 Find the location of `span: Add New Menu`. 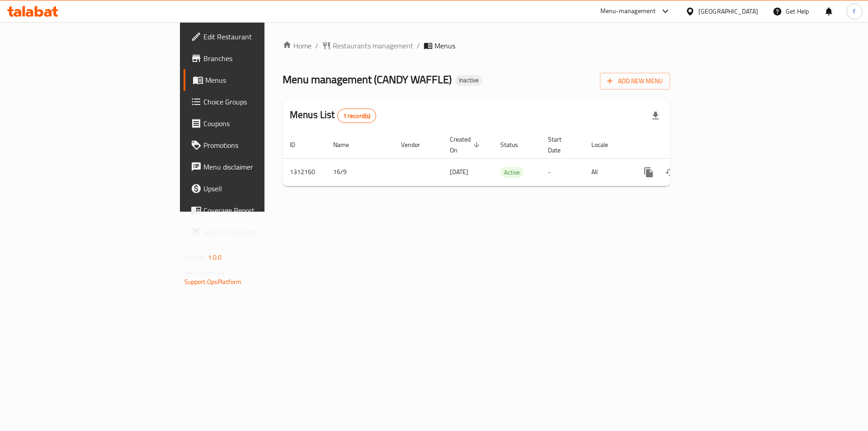

span: Add New Menu is located at coordinates (634, 81).